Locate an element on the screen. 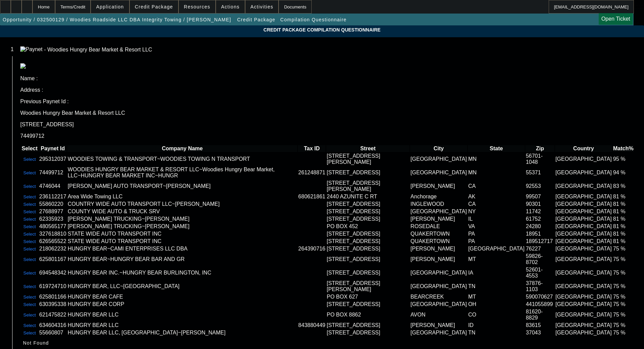 The width and height of the screenshot is (644, 349). td: 441055899 is located at coordinates (540, 304).